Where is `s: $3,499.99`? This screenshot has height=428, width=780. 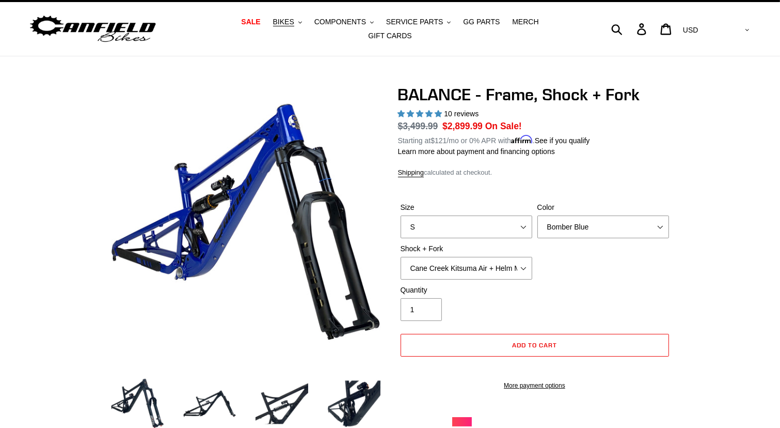 s: $3,499.99 is located at coordinates (418, 126).